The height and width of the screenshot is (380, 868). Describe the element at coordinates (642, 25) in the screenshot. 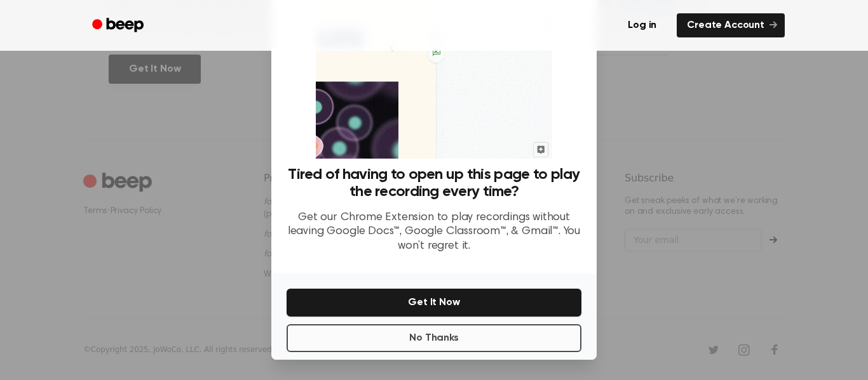

I see `a: Log in` at that location.